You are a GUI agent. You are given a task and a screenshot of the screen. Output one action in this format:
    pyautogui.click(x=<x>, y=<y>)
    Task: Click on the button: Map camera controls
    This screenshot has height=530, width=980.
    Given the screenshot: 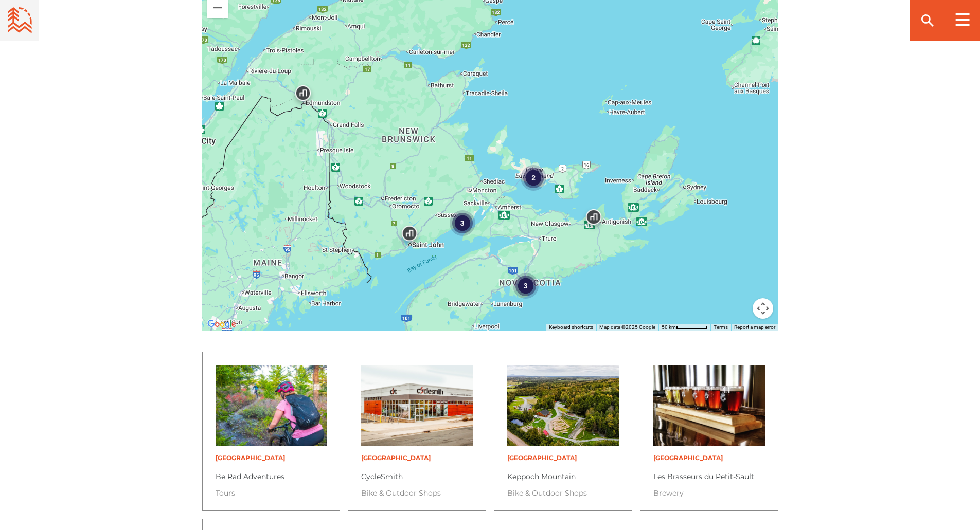 What is the action you would take?
    pyautogui.click(x=763, y=309)
    